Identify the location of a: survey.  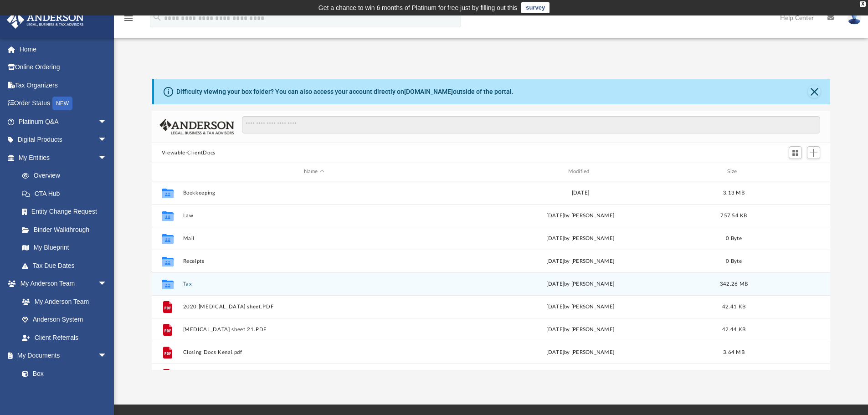
(536, 8).